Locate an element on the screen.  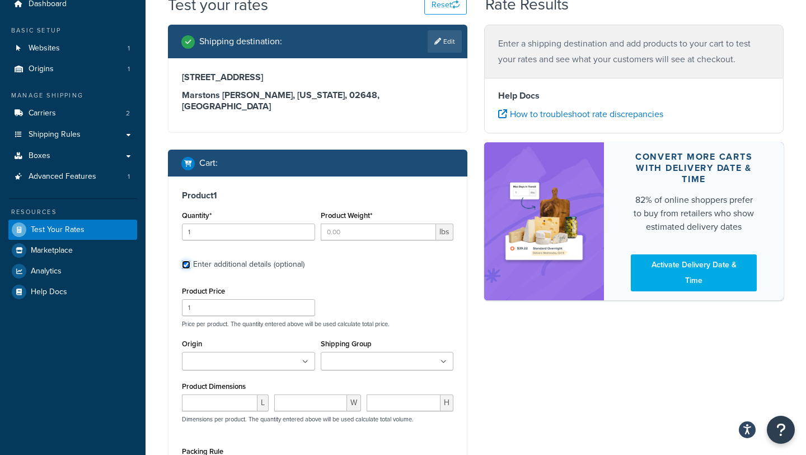
p: Enter a shipping destination and add products to your cart to test your rates and see what your c... is located at coordinates (634, 51).